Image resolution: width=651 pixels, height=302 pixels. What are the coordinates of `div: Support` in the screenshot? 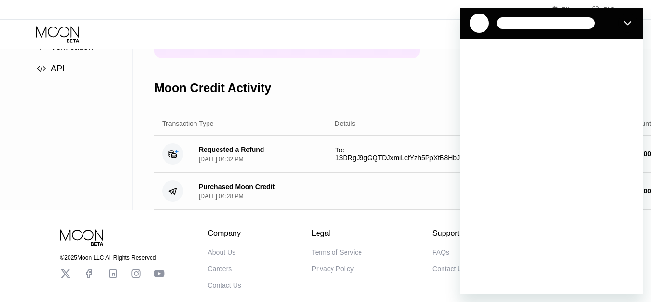 It's located at (449, 234).